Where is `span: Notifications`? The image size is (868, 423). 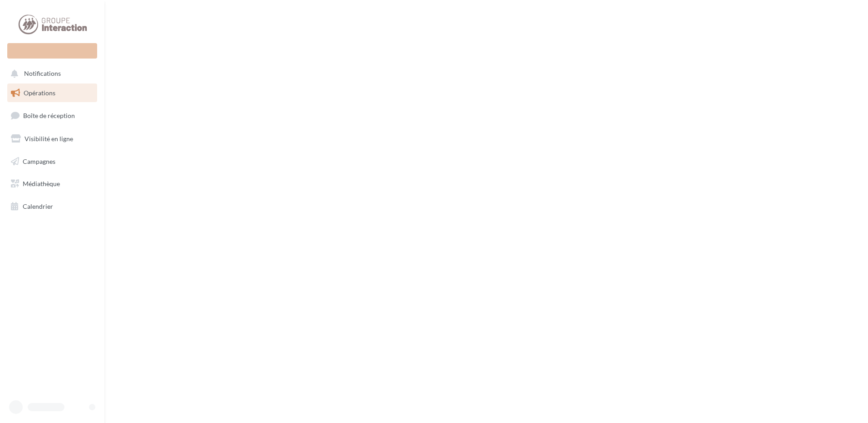
span: Notifications is located at coordinates (42, 74).